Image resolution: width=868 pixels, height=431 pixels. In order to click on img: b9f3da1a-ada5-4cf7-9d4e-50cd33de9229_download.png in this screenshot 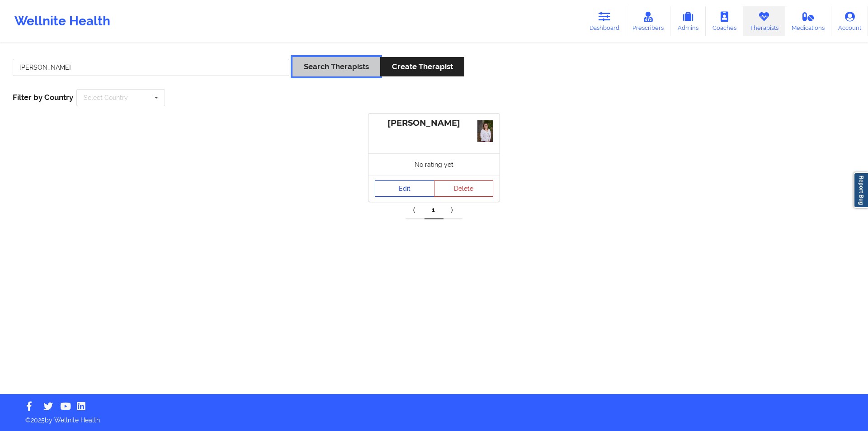, I will do `click(485, 131)`.